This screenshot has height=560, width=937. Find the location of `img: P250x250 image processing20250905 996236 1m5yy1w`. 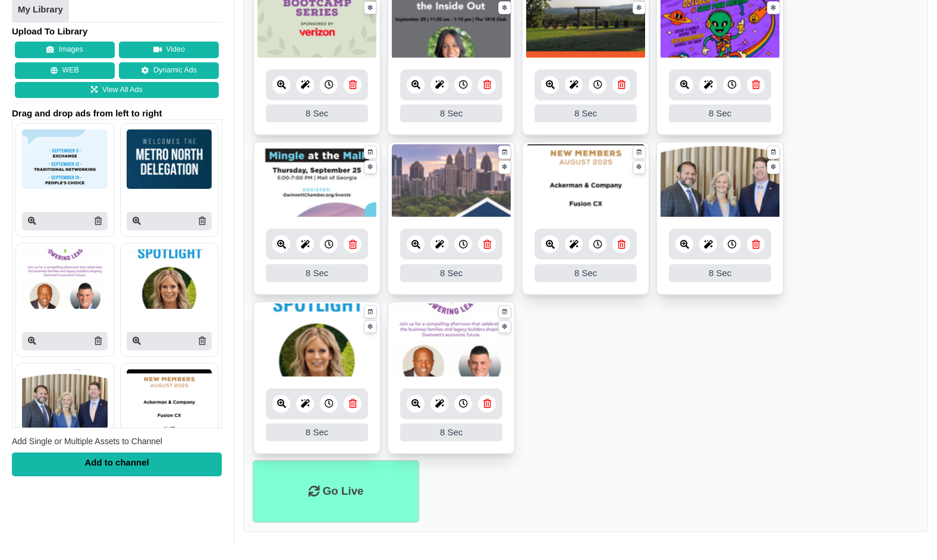

img: P250x250 image processing20250905 996236 1m5yy1w is located at coordinates (65, 399).